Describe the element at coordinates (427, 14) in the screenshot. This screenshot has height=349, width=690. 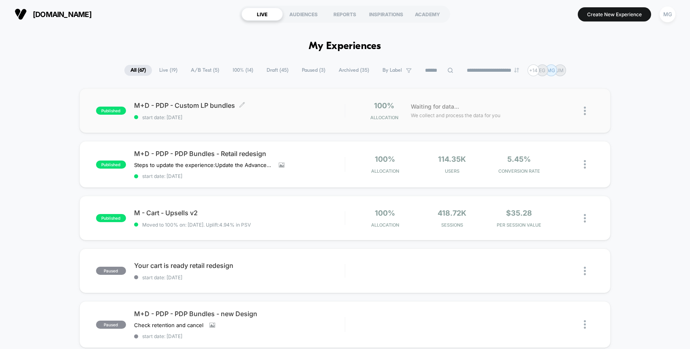
I see `div: ACADEMY` at that location.